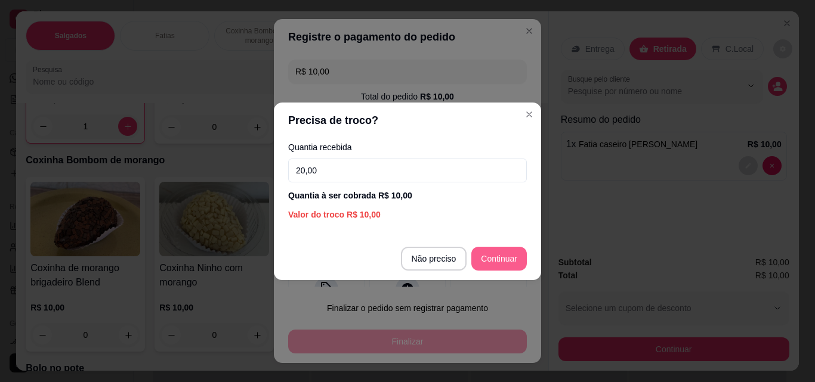 This screenshot has width=815, height=382. What do you see at coordinates (407, 120) in the screenshot?
I see `header: Precisa de troco?` at bounding box center [407, 120].